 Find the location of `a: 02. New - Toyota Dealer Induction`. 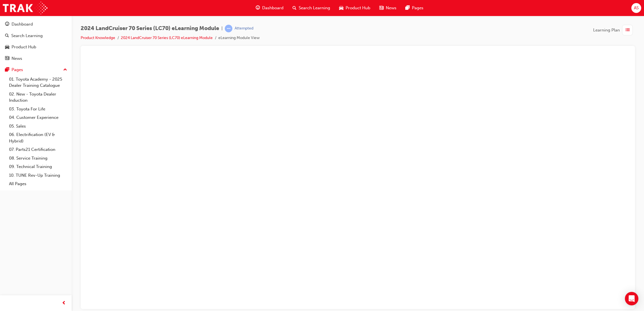

a: 02. New - Toyota Dealer Induction is located at coordinates (38, 97).